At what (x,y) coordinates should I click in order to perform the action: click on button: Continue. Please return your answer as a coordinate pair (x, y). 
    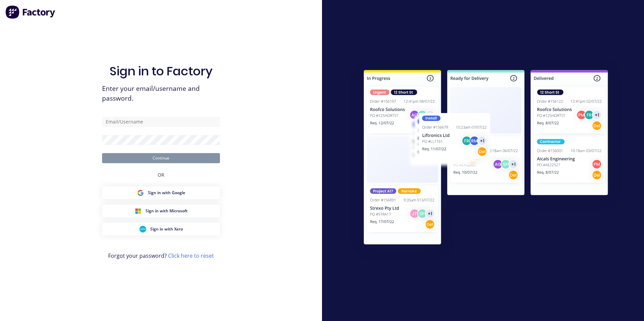
    Looking at the image, I should click on (161, 158).